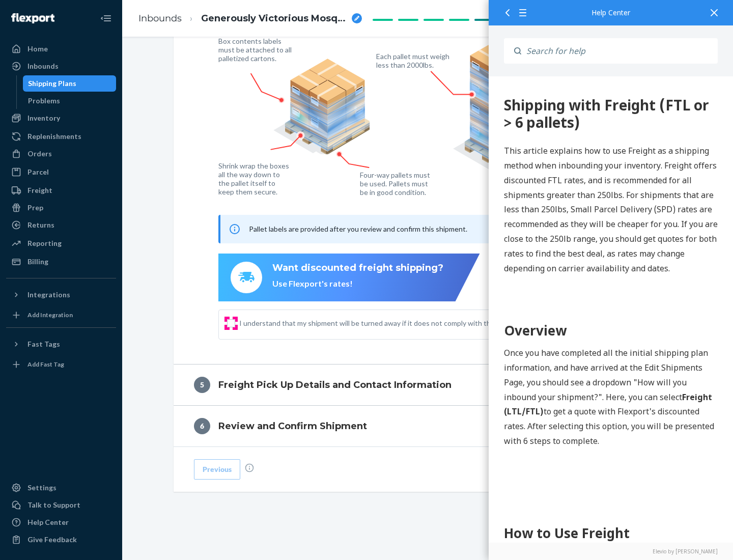 This screenshot has height=560, width=733. What do you see at coordinates (43, 118) in the screenshot?
I see `div: Inventory` at bounding box center [43, 118].